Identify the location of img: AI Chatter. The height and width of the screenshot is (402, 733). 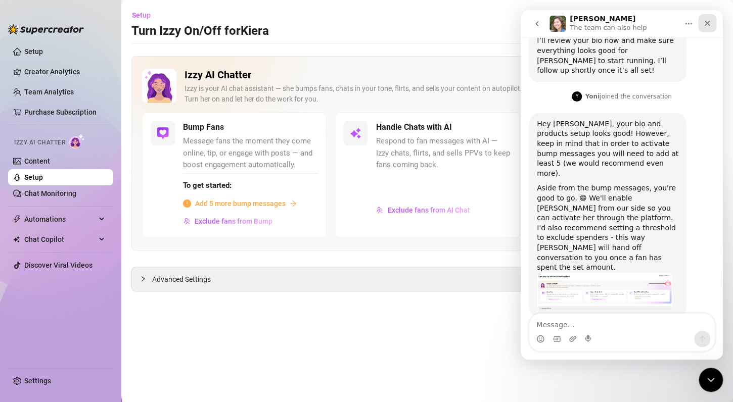
(77, 141).